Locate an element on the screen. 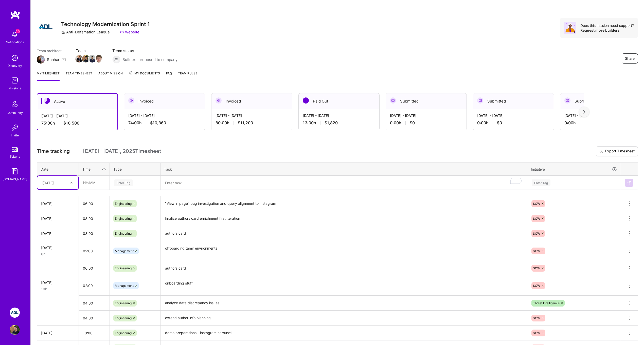  span: Time tracking is located at coordinates (53, 151).